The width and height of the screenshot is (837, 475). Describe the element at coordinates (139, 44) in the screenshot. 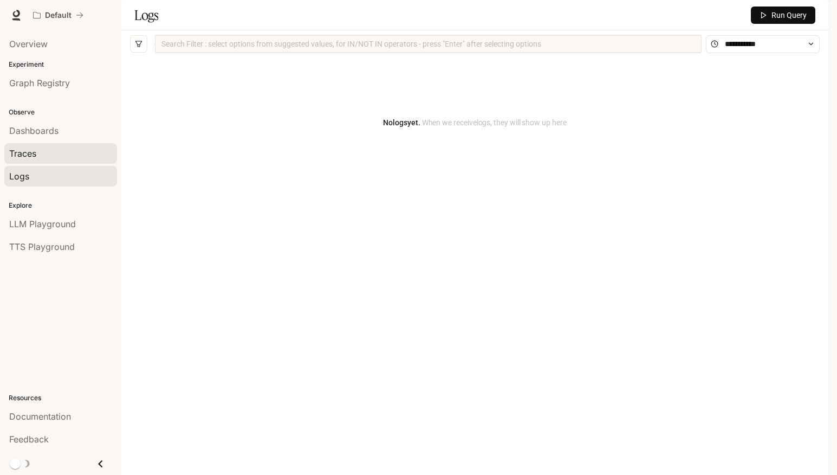

I see `span: filter` at that location.